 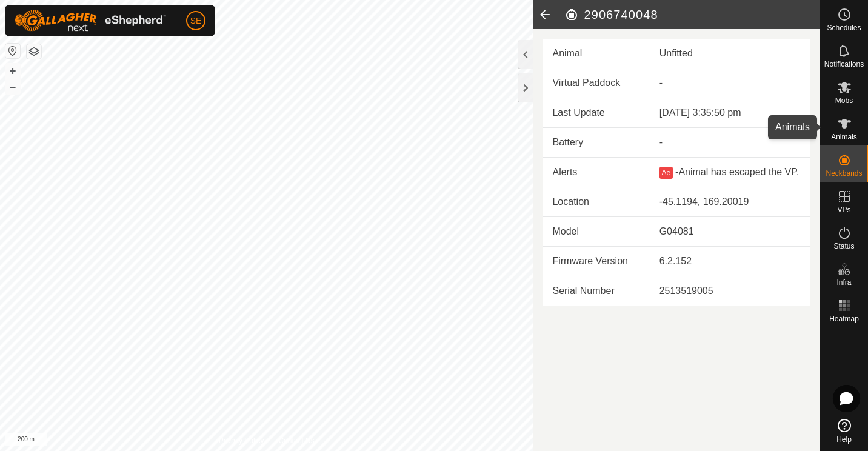 I want to click on div: 2513519005, so click(x=730, y=291).